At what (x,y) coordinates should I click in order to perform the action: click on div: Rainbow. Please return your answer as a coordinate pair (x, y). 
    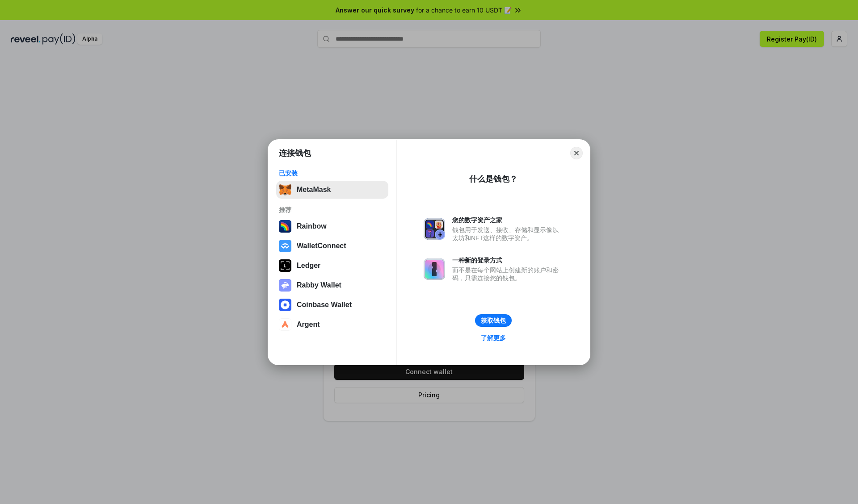
    Looking at the image, I should click on (312, 226).